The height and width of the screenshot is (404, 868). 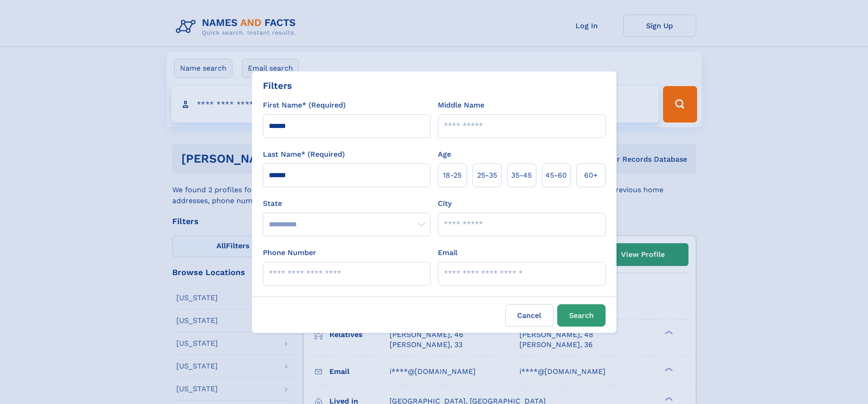 I want to click on label: Middle Name, so click(x=461, y=105).